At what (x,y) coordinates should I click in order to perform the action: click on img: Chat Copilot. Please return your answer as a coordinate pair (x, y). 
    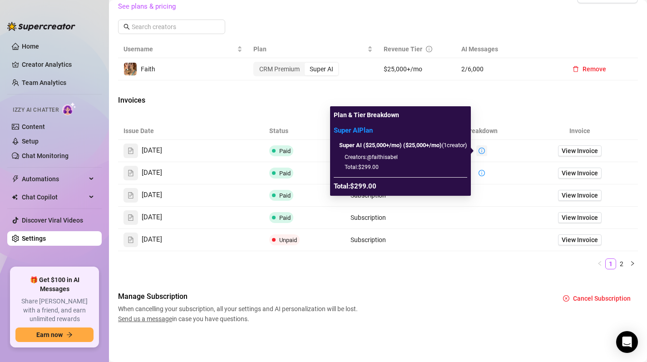
    Looking at the image, I should click on (15, 197).